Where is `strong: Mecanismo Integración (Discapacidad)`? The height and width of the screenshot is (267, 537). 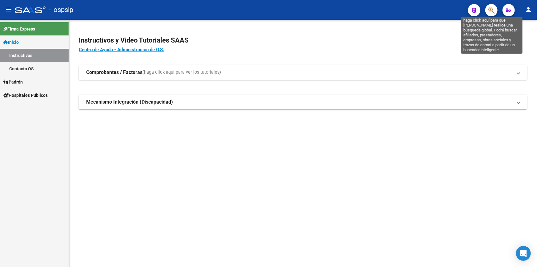 strong: Mecanismo Integración (Discapacidad) is located at coordinates (130, 102).